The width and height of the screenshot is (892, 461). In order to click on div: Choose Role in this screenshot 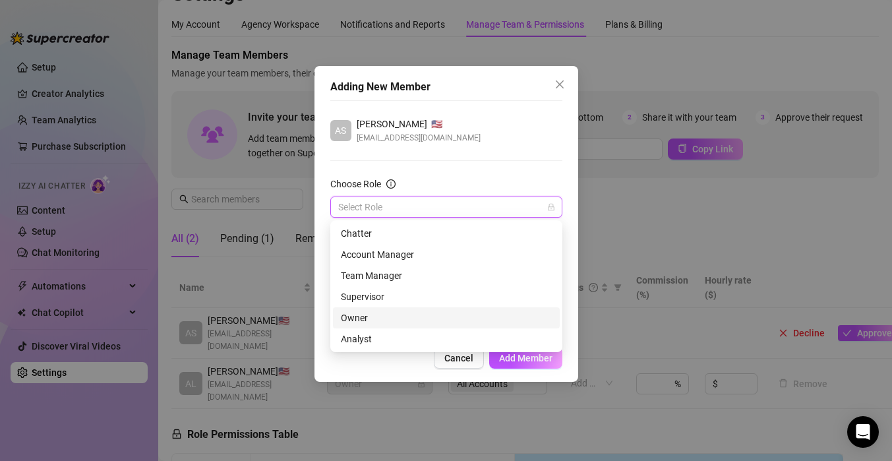, I will do `click(355, 184)`.